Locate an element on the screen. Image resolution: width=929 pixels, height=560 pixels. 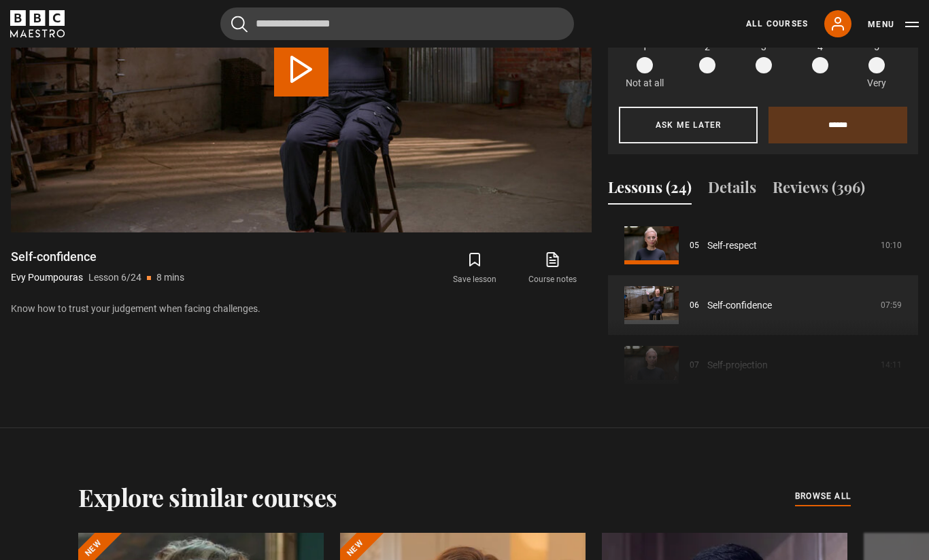
svg: BBC Maestro is located at coordinates (37, 23).